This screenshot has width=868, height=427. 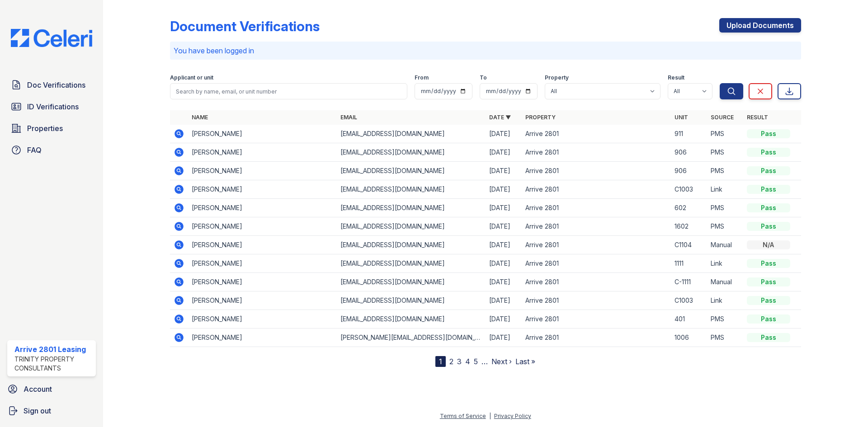 What do you see at coordinates (467, 362) in the screenshot?
I see `a: 4` at bounding box center [467, 362].